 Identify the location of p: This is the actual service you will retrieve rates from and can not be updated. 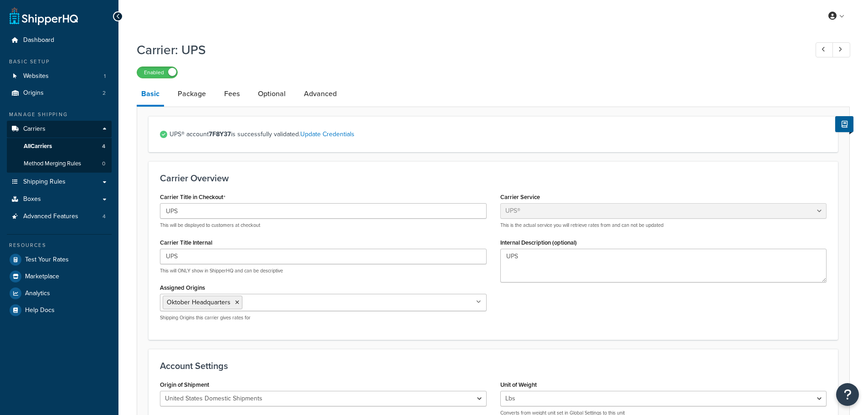
(664, 225).